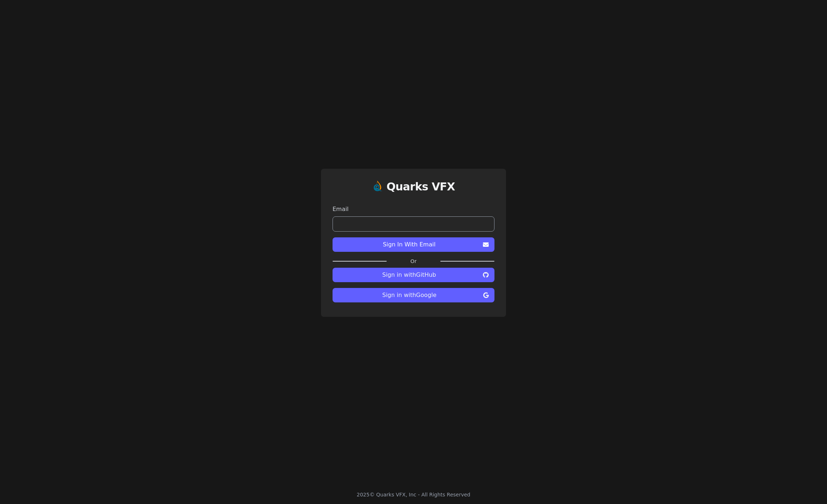 The height and width of the screenshot is (504, 827). I want to click on label: Or, so click(414, 261).